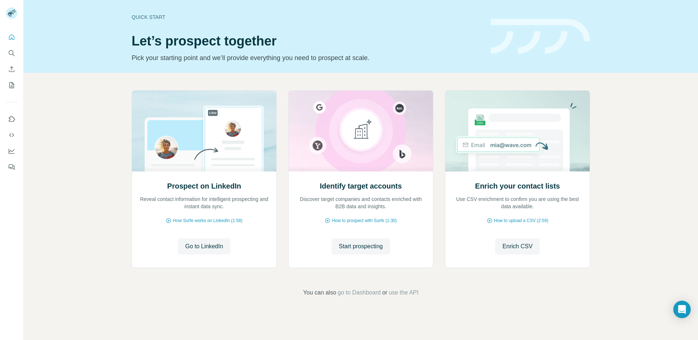 The image size is (698, 340). Describe the element at coordinates (404, 292) in the screenshot. I see `button: use the API` at that location.